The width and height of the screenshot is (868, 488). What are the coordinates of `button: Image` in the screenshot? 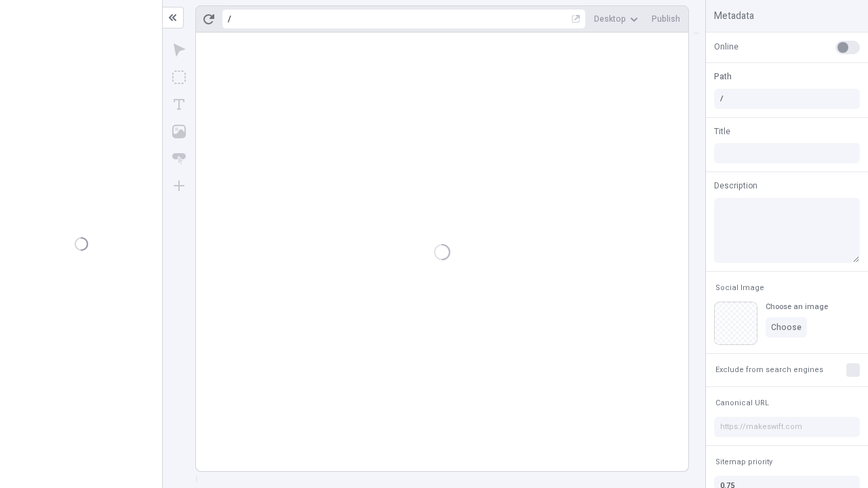 It's located at (179, 131).